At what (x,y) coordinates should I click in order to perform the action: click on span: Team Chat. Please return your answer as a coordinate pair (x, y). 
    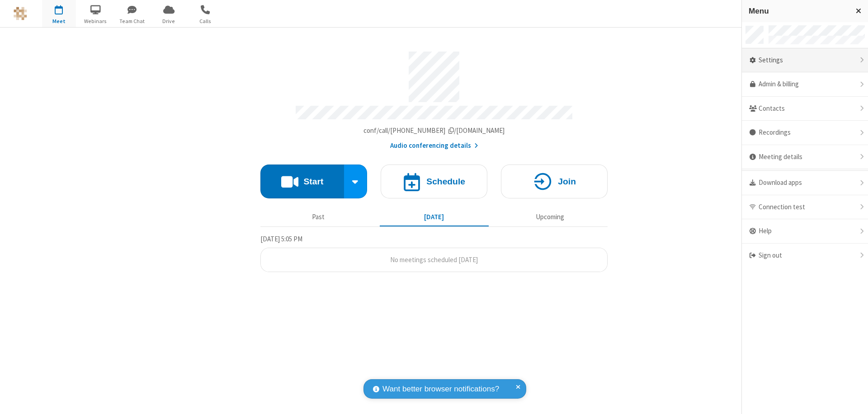
    Looking at the image, I should click on (132, 21).